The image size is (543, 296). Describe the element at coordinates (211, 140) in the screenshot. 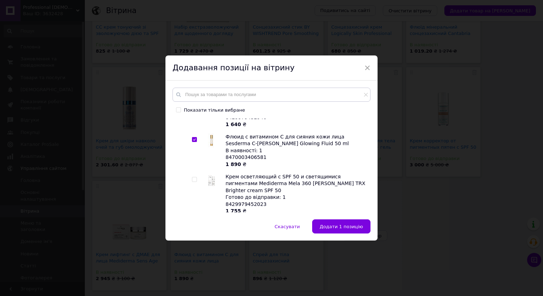

I see `img: Флюид с витамином С для сияния кожи лица Sesderma C-Vit Radiance Glowing Fluid 50 ml` at that location.